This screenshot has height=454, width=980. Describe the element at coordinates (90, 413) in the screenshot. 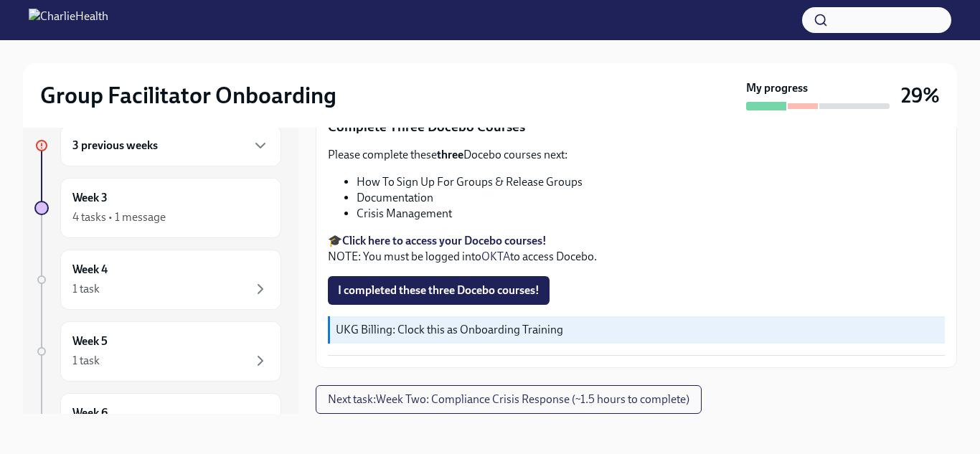

I see `h6: Week 6` at that location.